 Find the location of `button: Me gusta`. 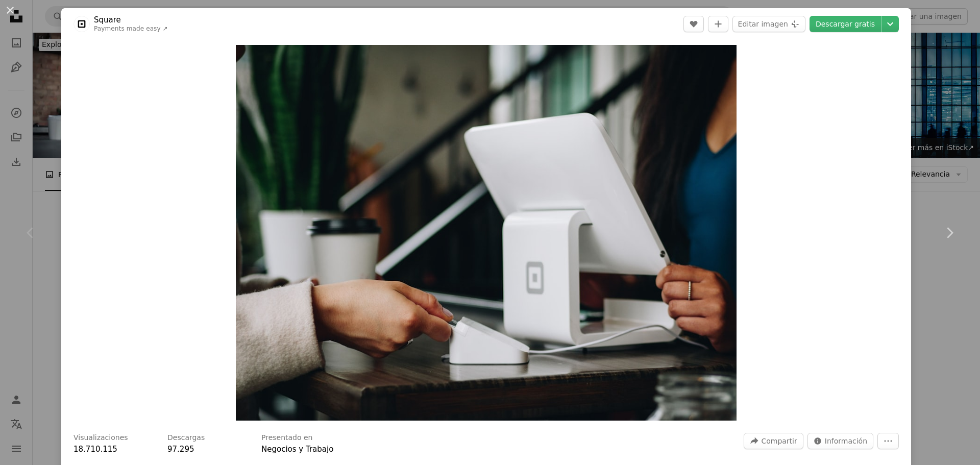

button: Me gusta is located at coordinates (694, 24).